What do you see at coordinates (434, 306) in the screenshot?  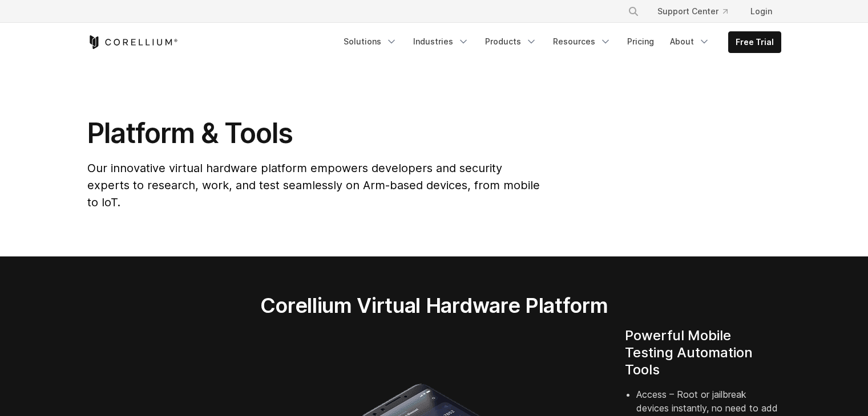 I see `h2: Corellium Virtual Hardware Platform` at bounding box center [434, 306].